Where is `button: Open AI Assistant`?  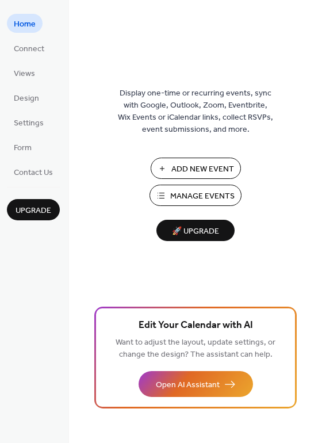 button: Open AI Assistant is located at coordinates (196, 384).